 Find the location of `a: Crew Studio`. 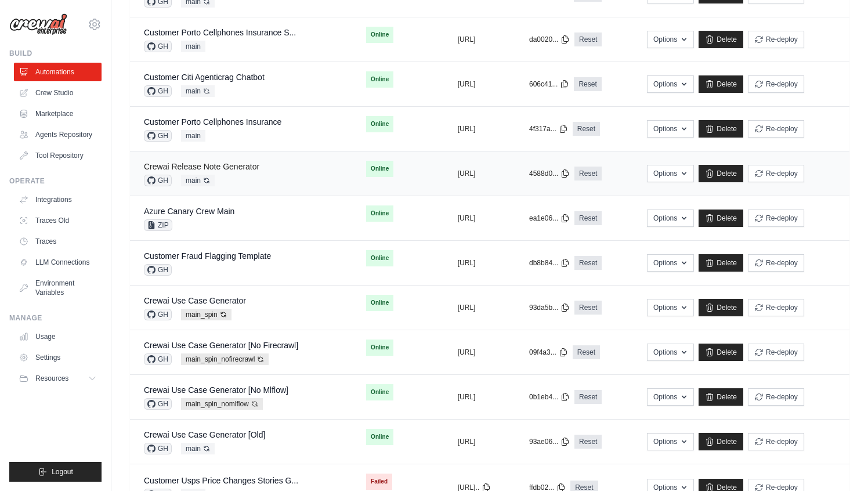

a: Crew Studio is located at coordinates (57, 93).